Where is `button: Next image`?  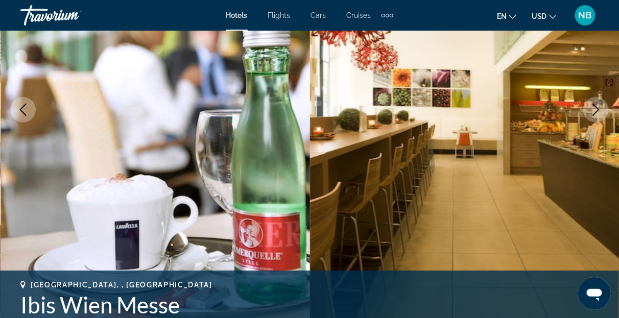
button: Next image is located at coordinates (596, 110).